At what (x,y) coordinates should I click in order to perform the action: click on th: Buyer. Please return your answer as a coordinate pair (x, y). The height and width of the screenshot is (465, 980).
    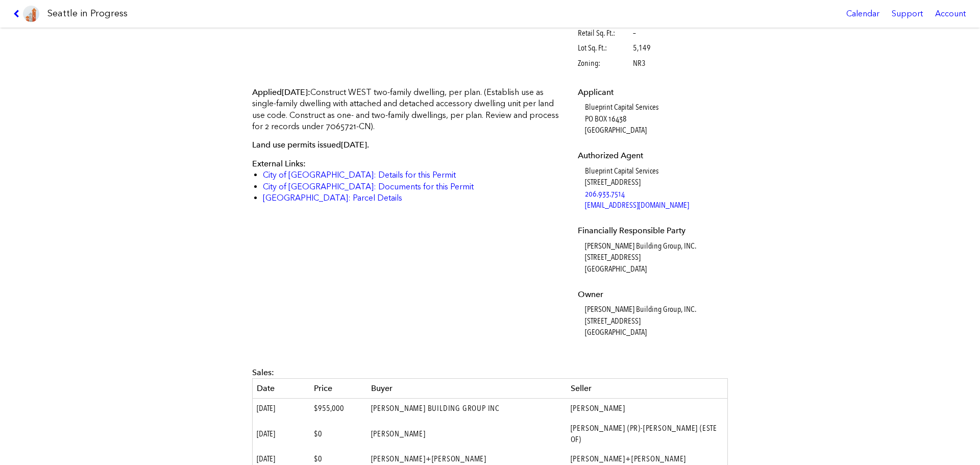
    Looking at the image, I should click on (466, 388).